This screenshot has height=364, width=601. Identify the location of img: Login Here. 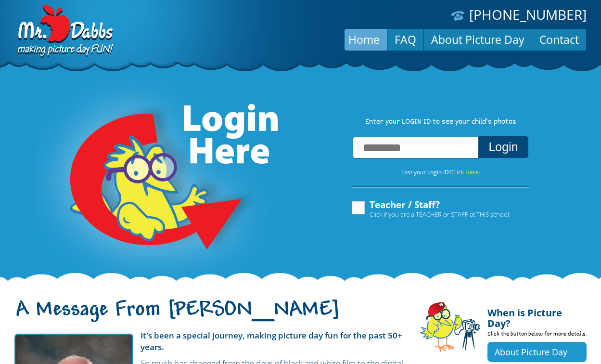
(156, 181).